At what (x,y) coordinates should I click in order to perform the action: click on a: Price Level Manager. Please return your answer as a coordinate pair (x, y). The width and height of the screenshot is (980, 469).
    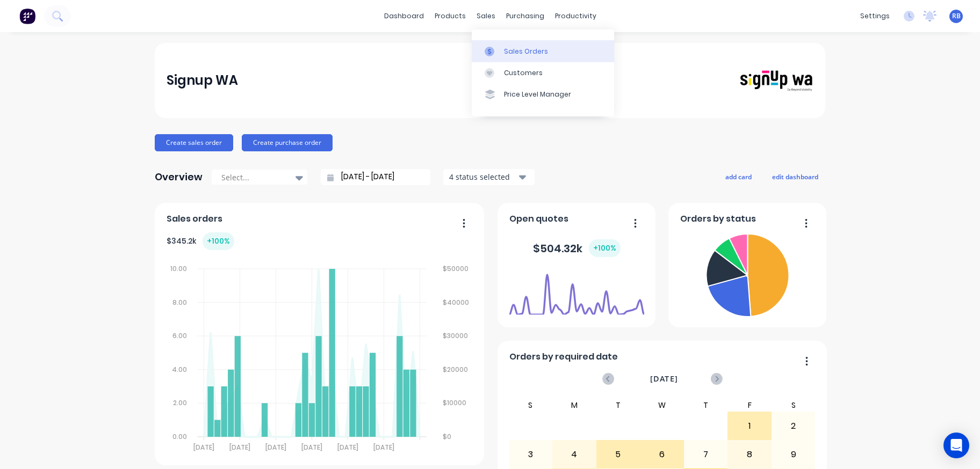
    Looking at the image, I should click on (543, 94).